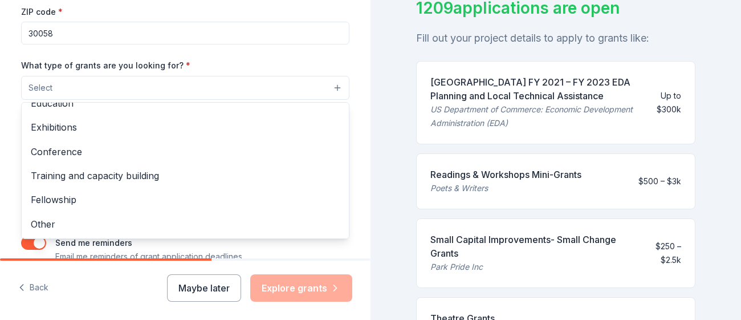  Describe the element at coordinates (185, 224) in the screenshot. I see `span: Other` at that location.